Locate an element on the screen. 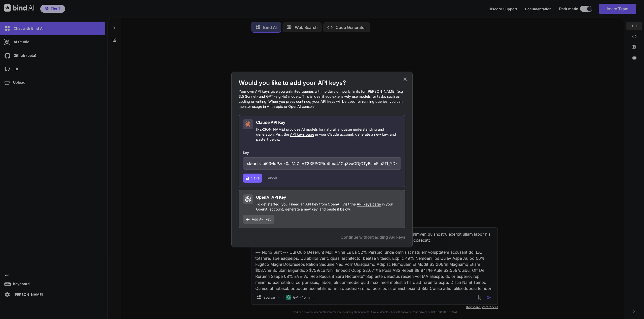 Image resolution: width=644 pixels, height=319 pixels. button: Save is located at coordinates (252, 178).